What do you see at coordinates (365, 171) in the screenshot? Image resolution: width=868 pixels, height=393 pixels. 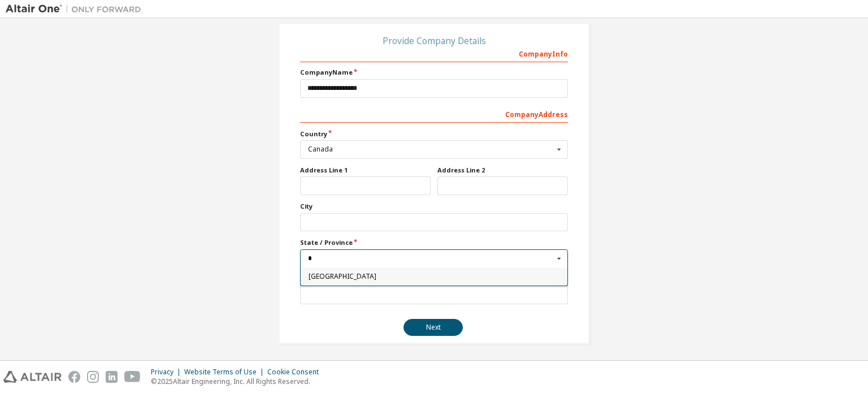 I see `label: Address Line 1` at bounding box center [365, 171].